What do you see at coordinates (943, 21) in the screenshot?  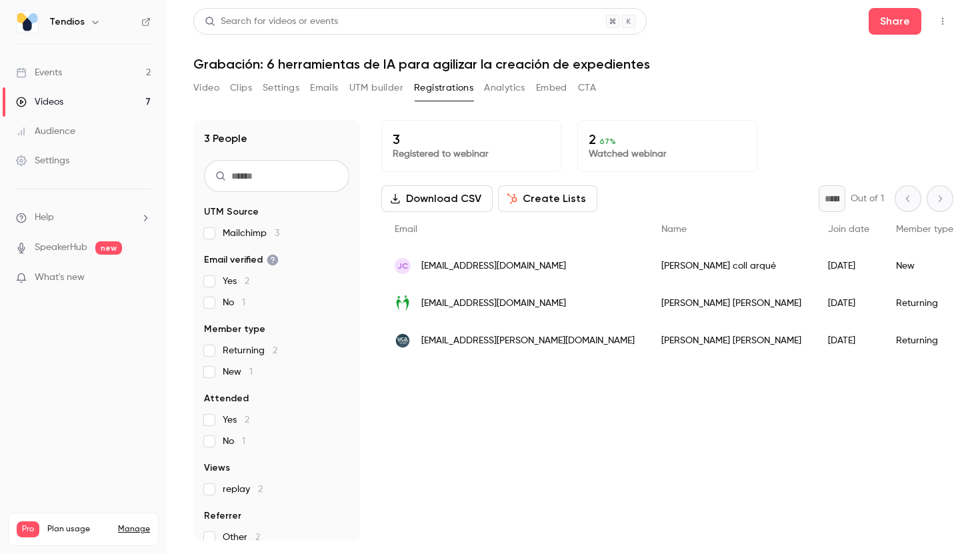 I see `button: Top Bar Actions` at bounding box center [943, 21].